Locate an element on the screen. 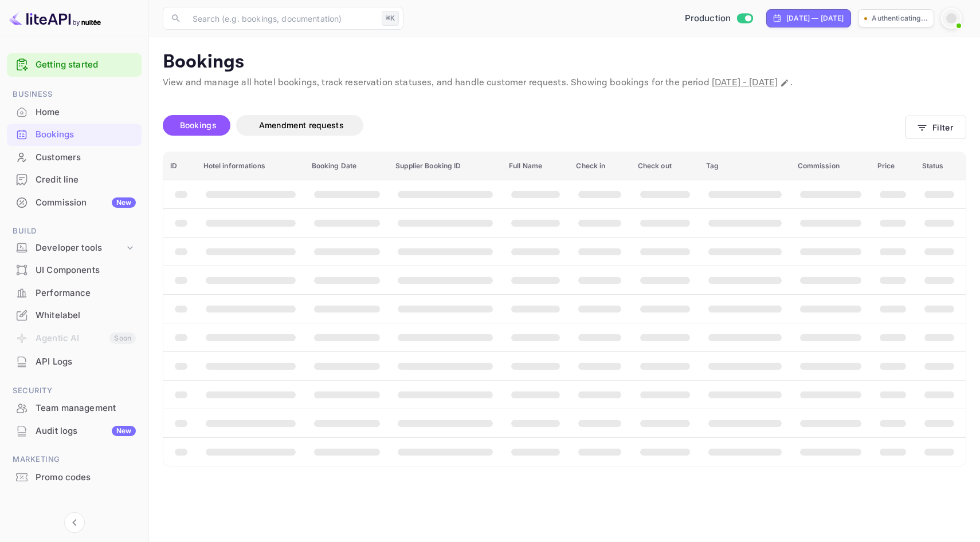 Image resolution: width=980 pixels, height=542 pixels. input: Search (e.g. bookings, documentation) is located at coordinates (282, 18).